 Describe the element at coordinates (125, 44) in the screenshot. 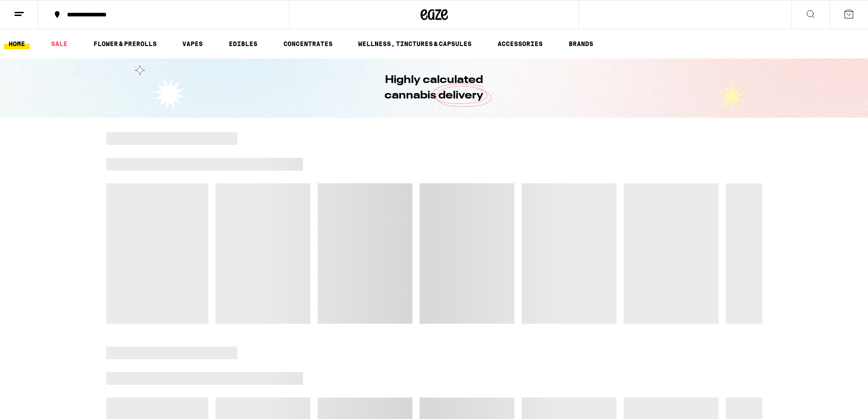

I see `a: FLOWER & PREROLLS` at that location.